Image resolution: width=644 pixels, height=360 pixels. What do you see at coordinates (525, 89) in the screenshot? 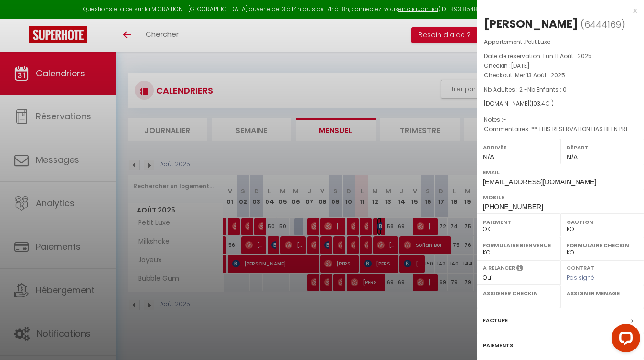
I see `span: Nb Adultes : 2 -` at bounding box center [525, 89].